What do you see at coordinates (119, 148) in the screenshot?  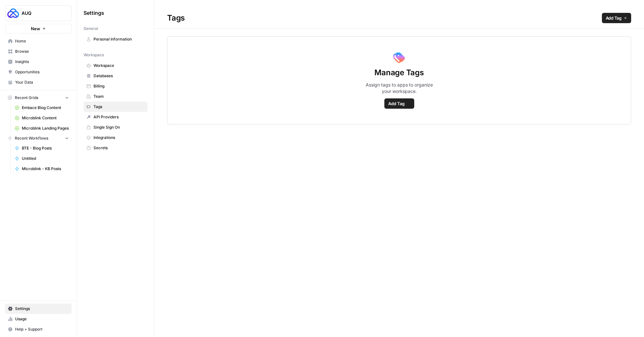 I see `span: Secrets` at bounding box center [119, 148].